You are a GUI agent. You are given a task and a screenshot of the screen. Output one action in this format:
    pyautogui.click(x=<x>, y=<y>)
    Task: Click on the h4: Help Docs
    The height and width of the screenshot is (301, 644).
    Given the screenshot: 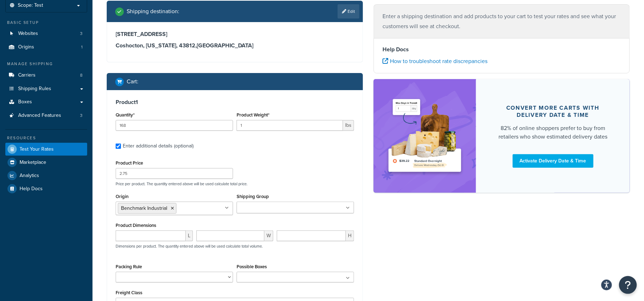 What is the action you would take?
    pyautogui.click(x=502, y=49)
    